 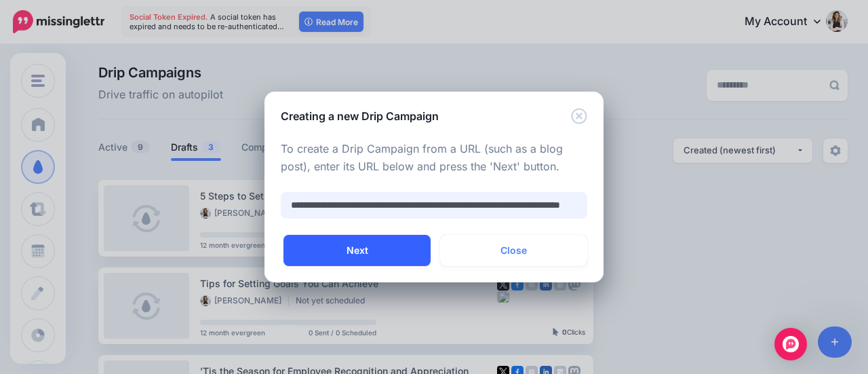 I want to click on div: Open Intercom Messenger, so click(x=790, y=344).